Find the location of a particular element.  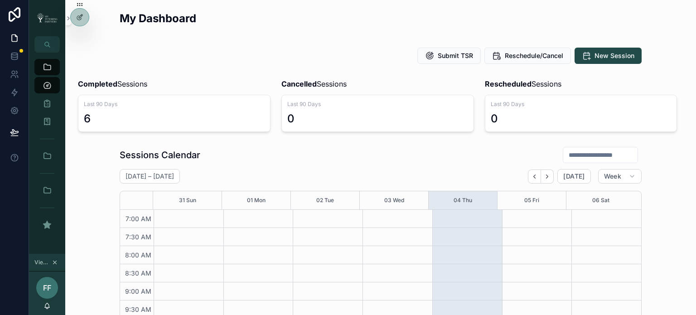

span: 9:00 AM is located at coordinates (138, 291).